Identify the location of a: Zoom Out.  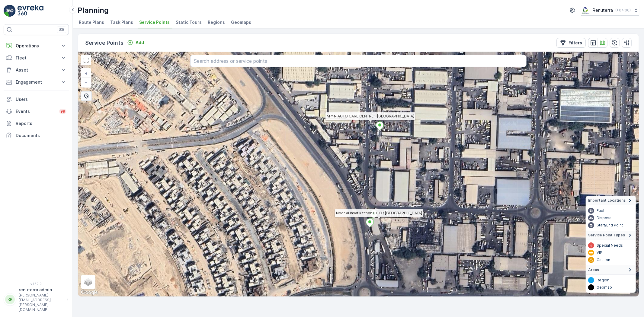
(86, 83).